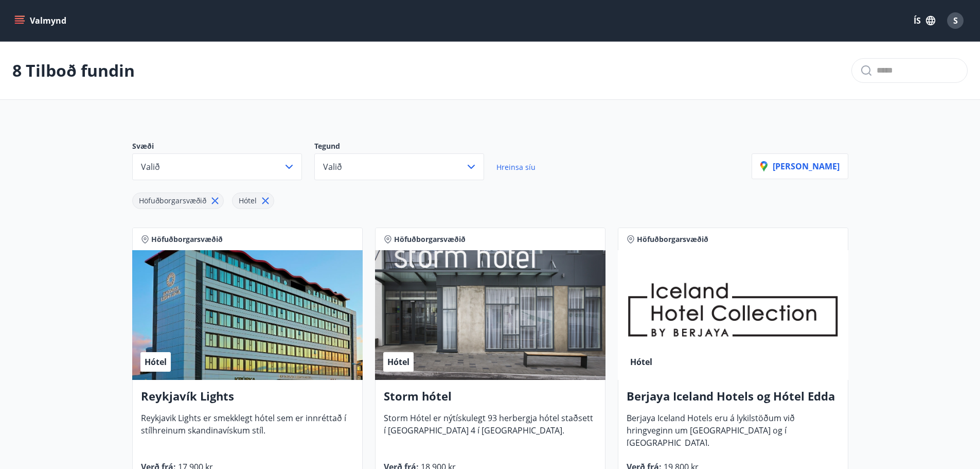 Image resolution: width=980 pixels, height=469 pixels. Describe the element at coordinates (516, 167) in the screenshot. I see `span: Hreinsa síu` at that location.